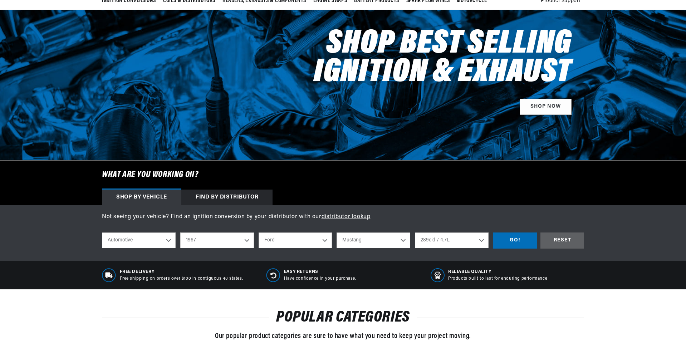 The image size is (686, 343). What do you see at coordinates (343, 317) in the screenshot?
I see `h2: POPULAR CATEGORIES` at bounding box center [343, 317].